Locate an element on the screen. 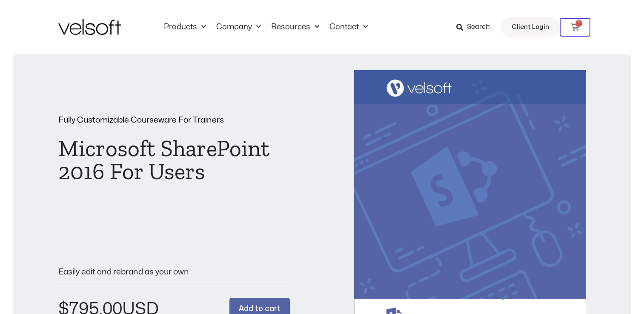 The image size is (644, 314). a: CompanyMenu Toggle is located at coordinates (238, 27).